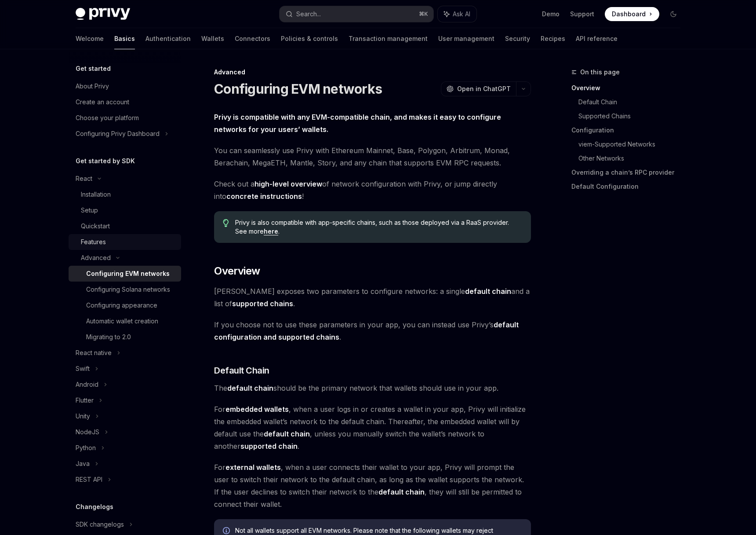  Describe the element at coordinates (125, 289) in the screenshot. I see `a: Configuring Solana networks` at that location.